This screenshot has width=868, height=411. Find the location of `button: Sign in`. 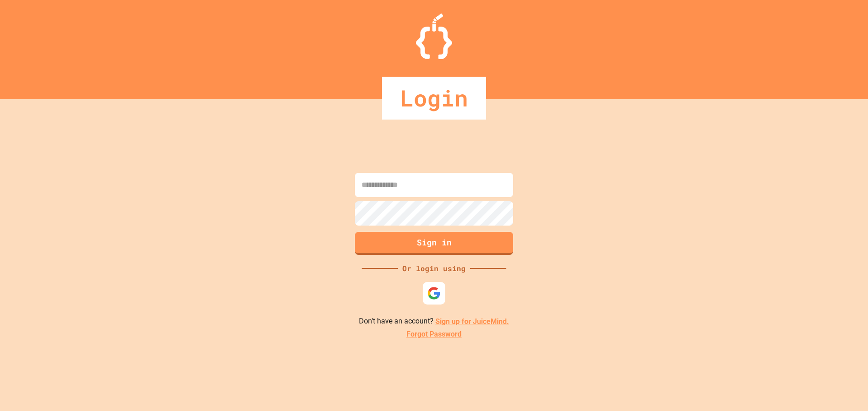

button: Sign in is located at coordinates (434, 244).